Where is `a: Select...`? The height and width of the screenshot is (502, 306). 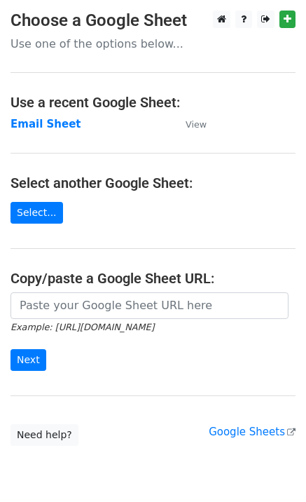
a: Select... is located at coordinates (36, 213).